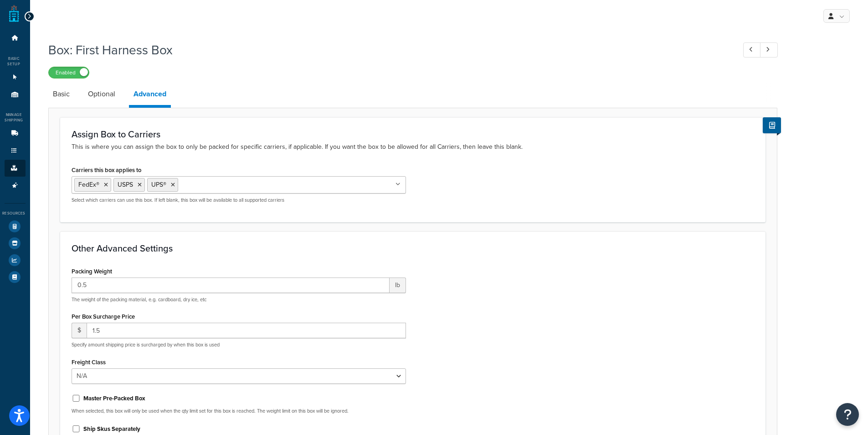  I want to click on h3: Other Advanced Settings, so click(413, 248).